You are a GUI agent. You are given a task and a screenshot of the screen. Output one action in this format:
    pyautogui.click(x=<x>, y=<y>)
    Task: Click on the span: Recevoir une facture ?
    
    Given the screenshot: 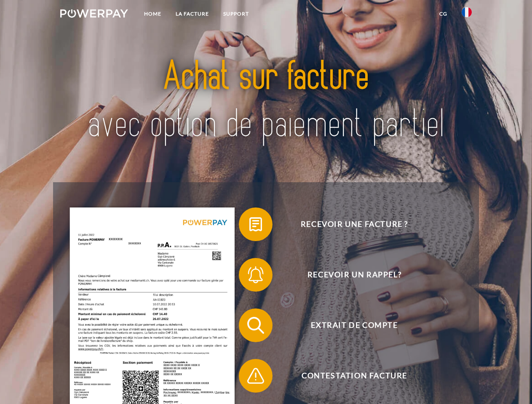 What is the action you would take?
    pyautogui.click(x=354, y=225)
    